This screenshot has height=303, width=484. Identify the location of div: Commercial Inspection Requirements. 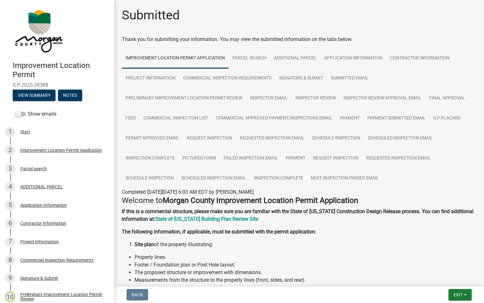
(57, 260).